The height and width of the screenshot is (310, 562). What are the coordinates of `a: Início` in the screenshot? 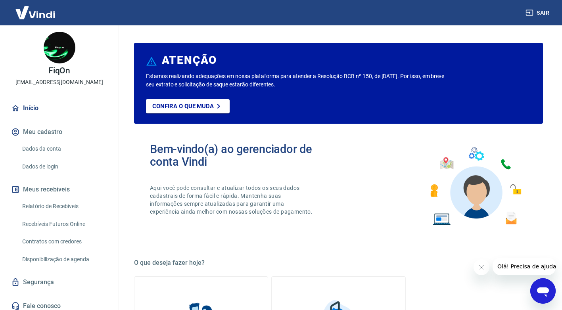 It's located at (59, 108).